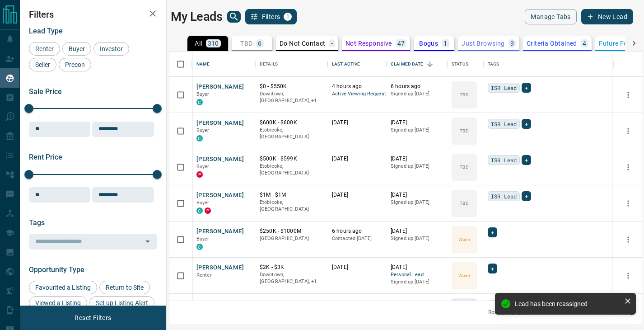 This screenshot has width=644, height=330. Describe the element at coordinates (213, 43) in the screenshot. I see `p: 310` at that location.